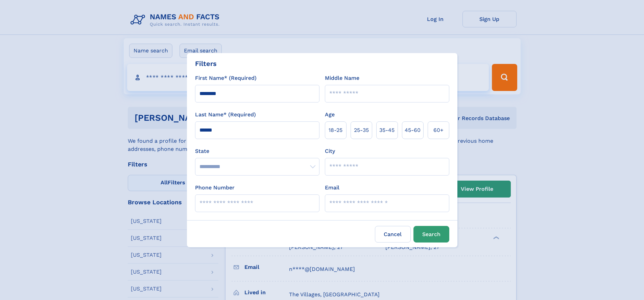  What do you see at coordinates (335, 130) in the screenshot?
I see `span: 18‑25` at bounding box center [335, 130].